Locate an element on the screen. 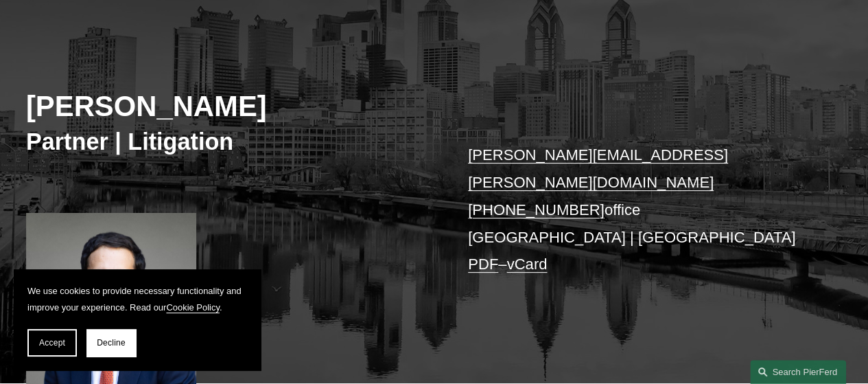 This screenshot has width=868, height=384. a: vCard is located at coordinates (526, 264).